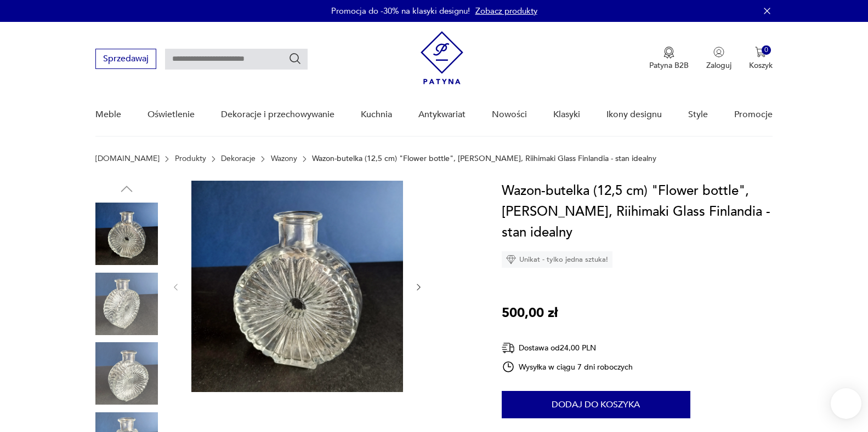  What do you see at coordinates (126, 59) in the screenshot?
I see `a: Sprzedawaj` at bounding box center [126, 59].